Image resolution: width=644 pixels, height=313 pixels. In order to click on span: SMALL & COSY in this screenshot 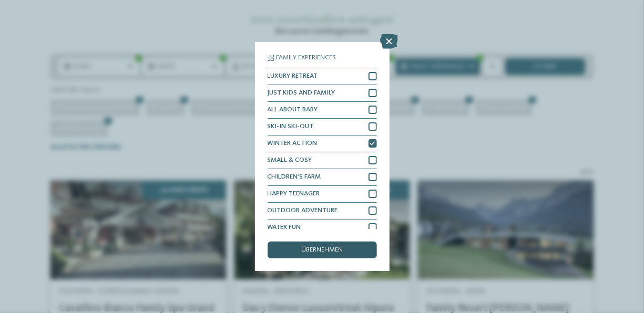, I will do `click(290, 160)`.